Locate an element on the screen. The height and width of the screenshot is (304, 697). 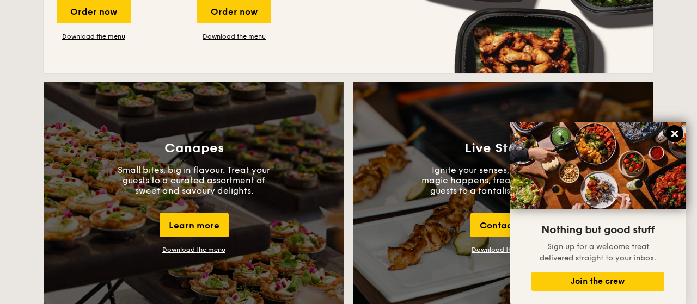
h3: Canapes is located at coordinates (194, 149).